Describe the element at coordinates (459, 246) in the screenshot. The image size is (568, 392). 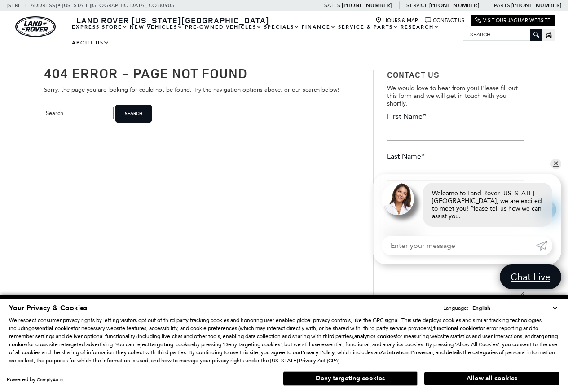
I see `input: Enter your message` at that location.